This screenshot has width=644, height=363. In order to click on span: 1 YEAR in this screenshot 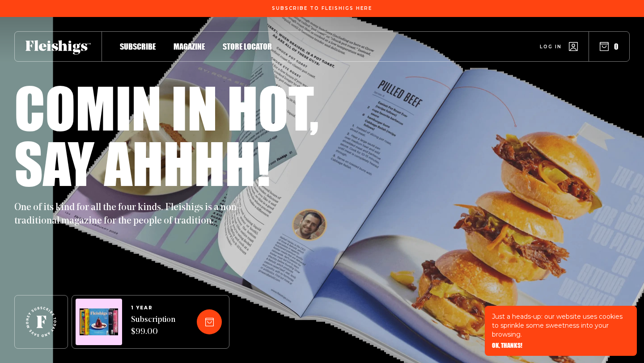, I will do `click(153, 308)`.